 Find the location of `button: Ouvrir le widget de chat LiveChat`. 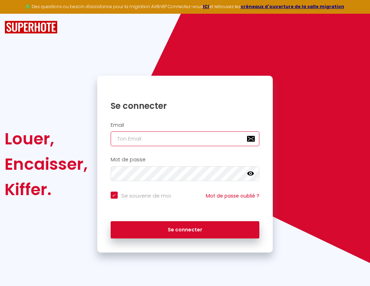

button: Ouvrir le widget de chat LiveChat is located at coordinates (16, 13).